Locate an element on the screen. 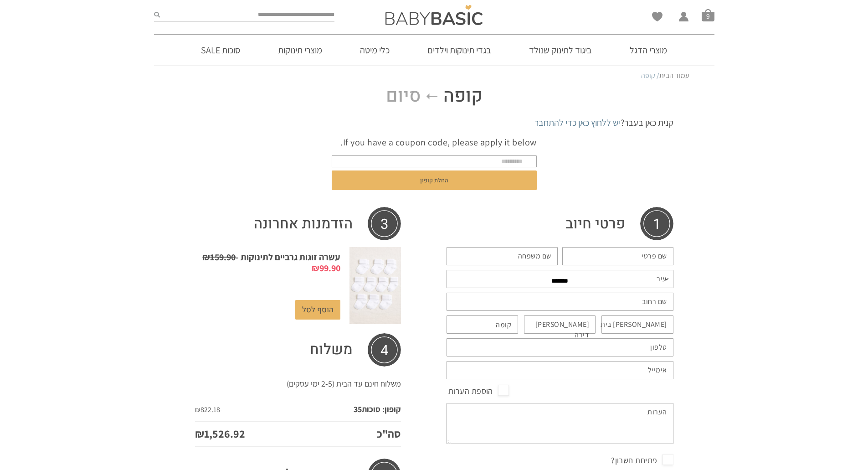  img: Baby Basic בגדי תינוקות וילדים אונליין is located at coordinates (434, 15).